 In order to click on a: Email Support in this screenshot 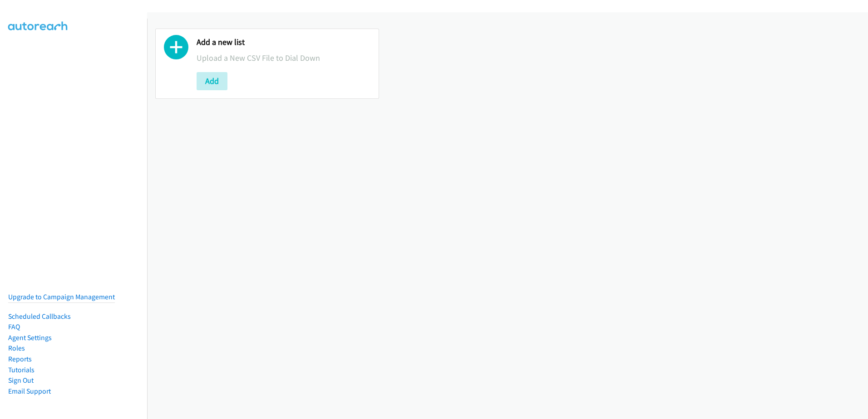, I will do `click(29, 391)`.